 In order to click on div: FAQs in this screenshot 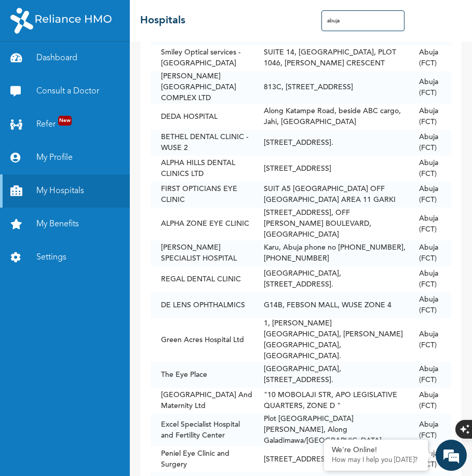, I will do `click(150, 368)`.